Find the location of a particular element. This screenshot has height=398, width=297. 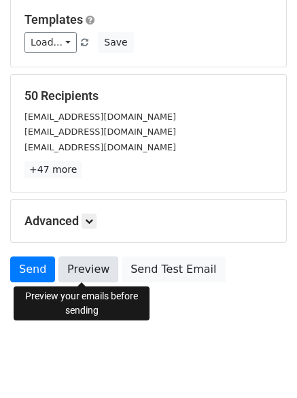

a: Templates is located at coordinates (54, 19).